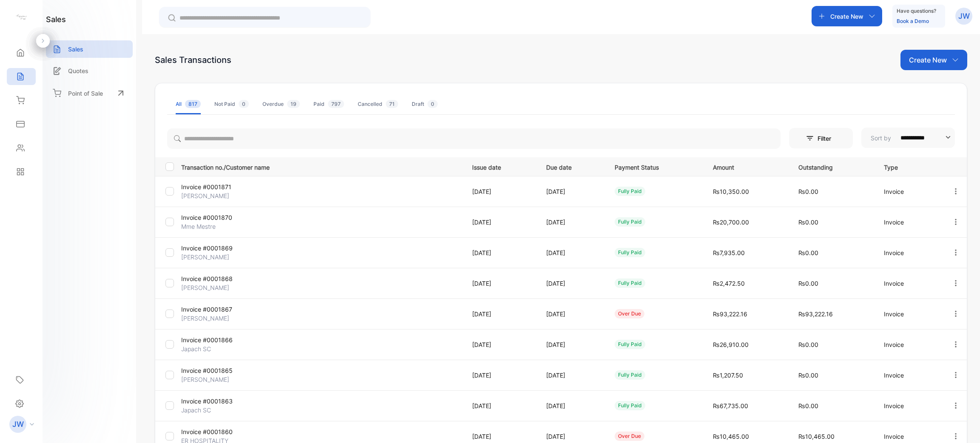 The width and height of the screenshot is (980, 443). What do you see at coordinates (336, 103) in the screenshot?
I see `span: 797` at bounding box center [336, 103].